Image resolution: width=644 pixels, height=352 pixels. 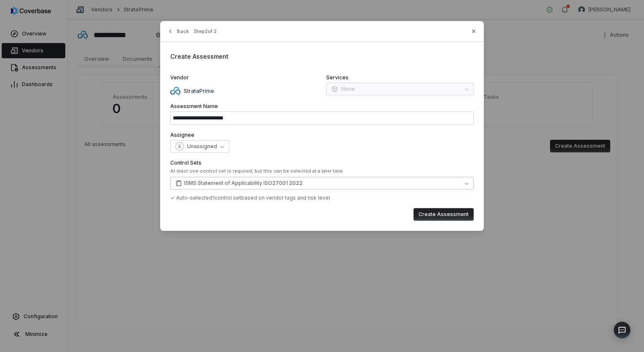 I want to click on span: Vendor, so click(x=179, y=78).